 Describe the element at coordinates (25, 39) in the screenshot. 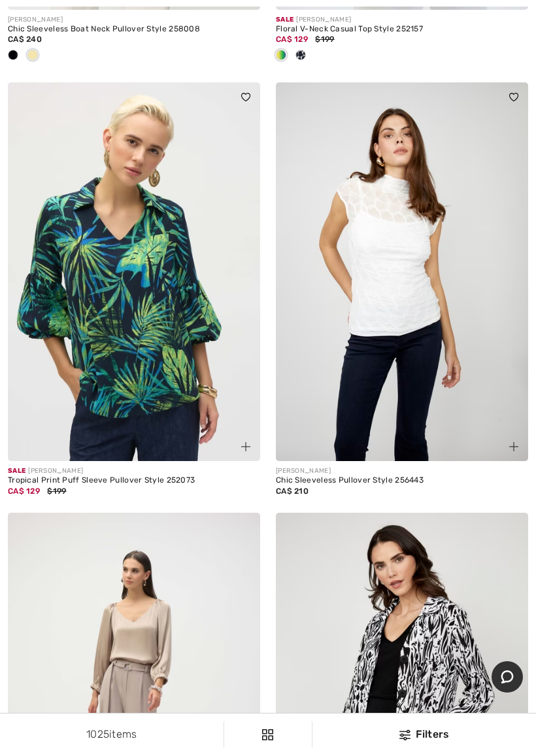

I see `span: CA$ 240` at that location.